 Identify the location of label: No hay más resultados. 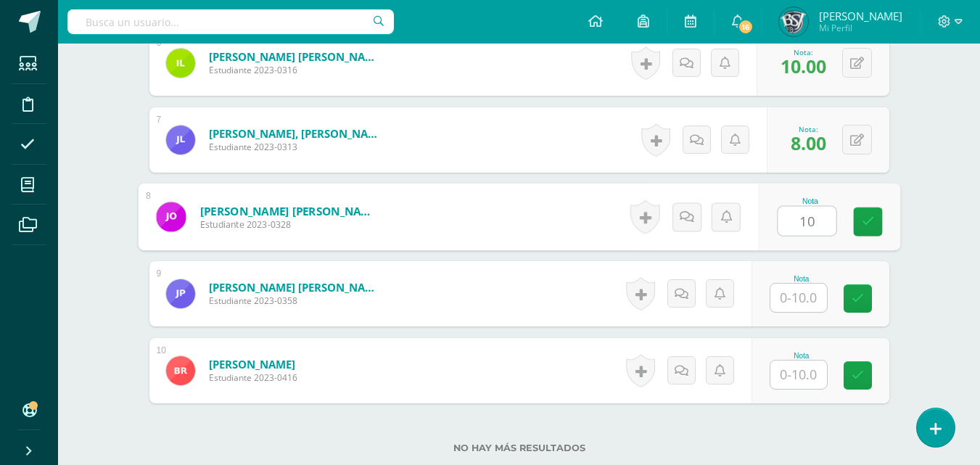
(519, 447).